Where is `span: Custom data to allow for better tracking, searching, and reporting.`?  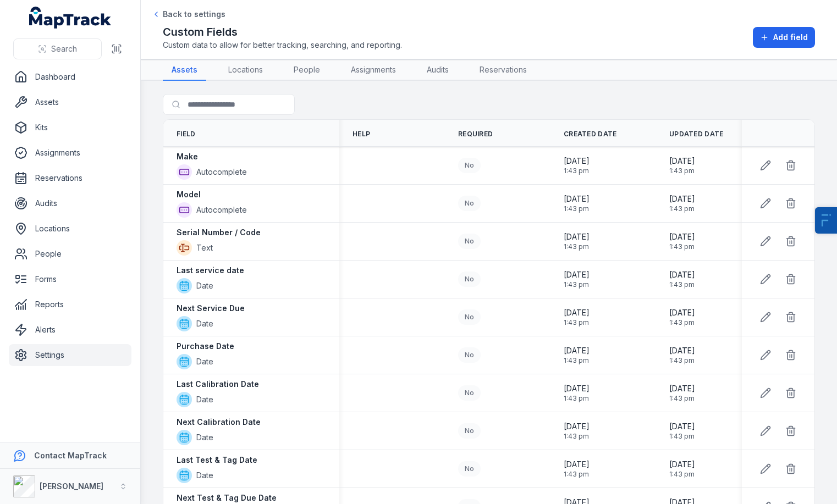
span: Custom data to allow for better tracking, searching, and reporting. is located at coordinates (283, 45).